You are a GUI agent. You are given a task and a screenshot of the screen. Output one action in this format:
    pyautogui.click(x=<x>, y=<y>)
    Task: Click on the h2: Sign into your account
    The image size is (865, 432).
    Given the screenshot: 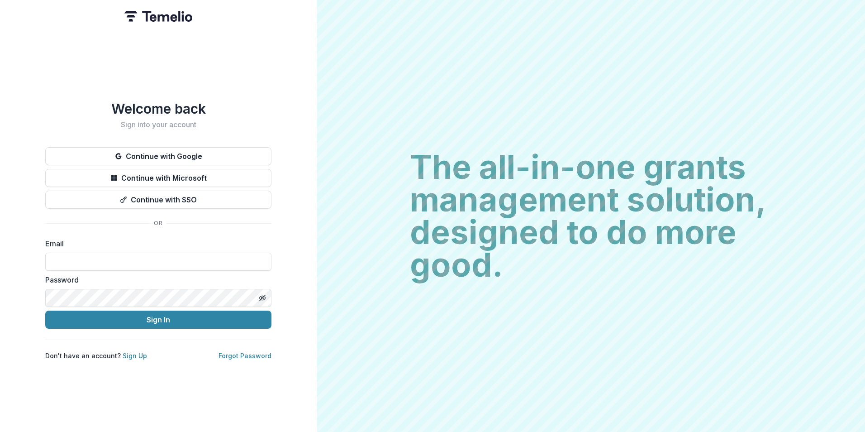 What is the action you would take?
    pyautogui.click(x=158, y=124)
    